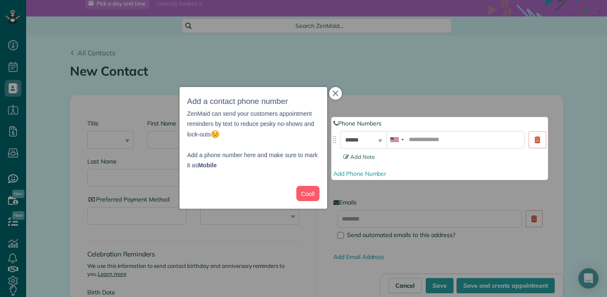 This screenshot has width=607, height=297. What do you see at coordinates (397, 140) in the screenshot?
I see `div: United States: +1` at bounding box center [397, 140].